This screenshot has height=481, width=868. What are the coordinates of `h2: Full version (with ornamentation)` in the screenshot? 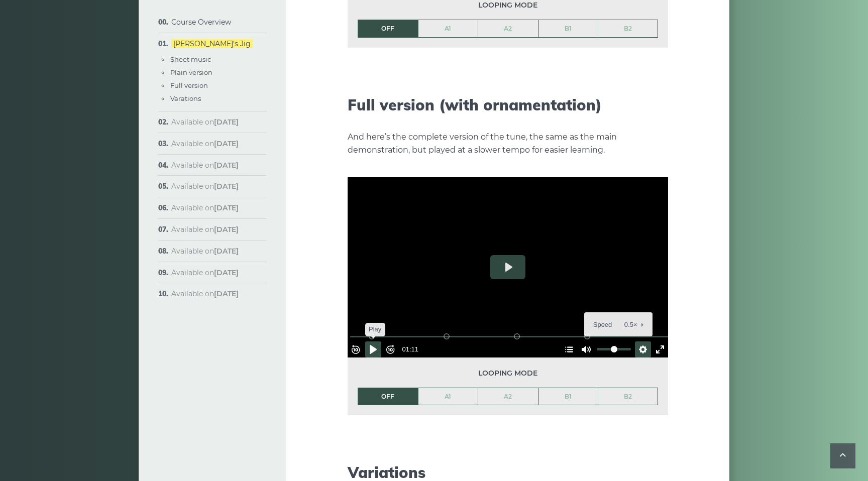 It's located at (508, 105).